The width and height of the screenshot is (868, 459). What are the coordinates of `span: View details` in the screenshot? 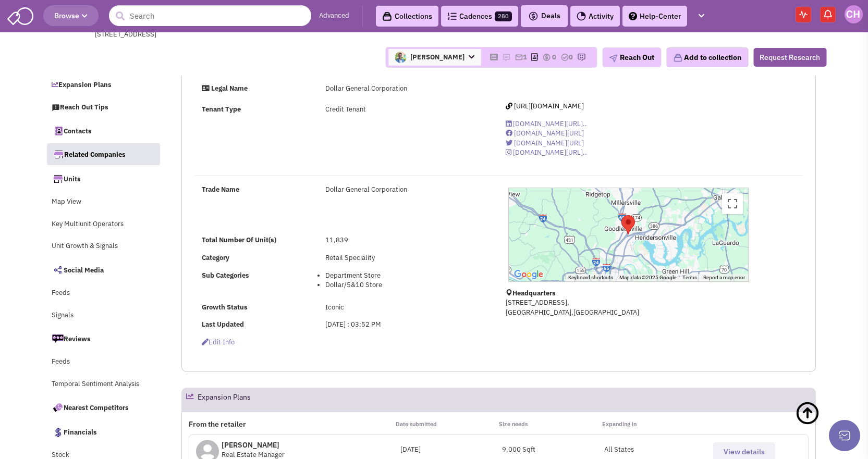 It's located at (744, 452).